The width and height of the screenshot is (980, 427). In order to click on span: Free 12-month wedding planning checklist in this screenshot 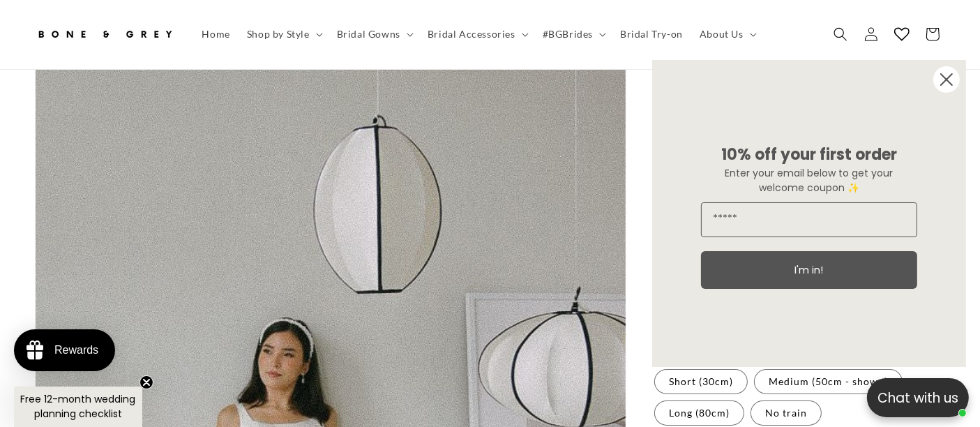, I will do `click(78, 406)`.